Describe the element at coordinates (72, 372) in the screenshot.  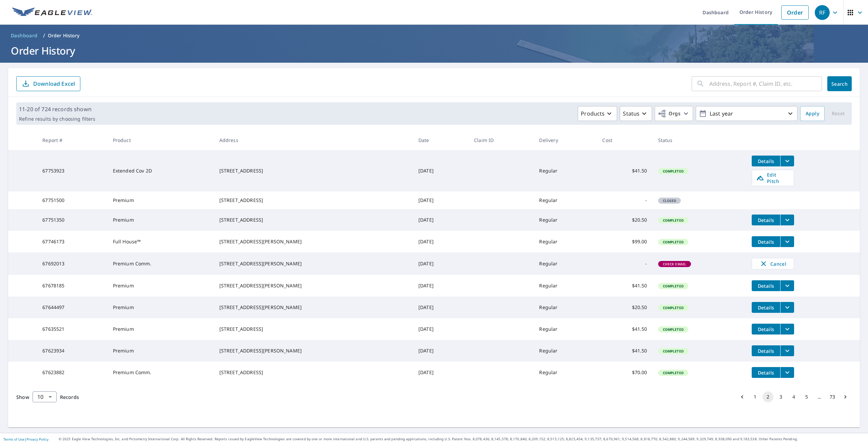
I see `td: 67623882` at that location.